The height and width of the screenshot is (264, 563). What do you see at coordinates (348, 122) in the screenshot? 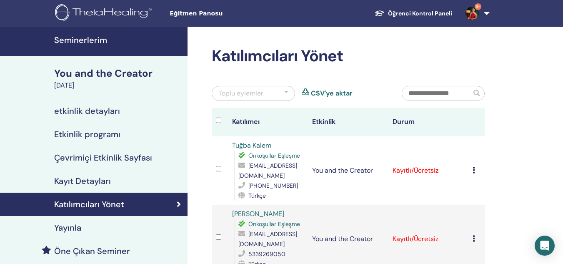
I see `th: Etkinlik` at bounding box center [348, 122].